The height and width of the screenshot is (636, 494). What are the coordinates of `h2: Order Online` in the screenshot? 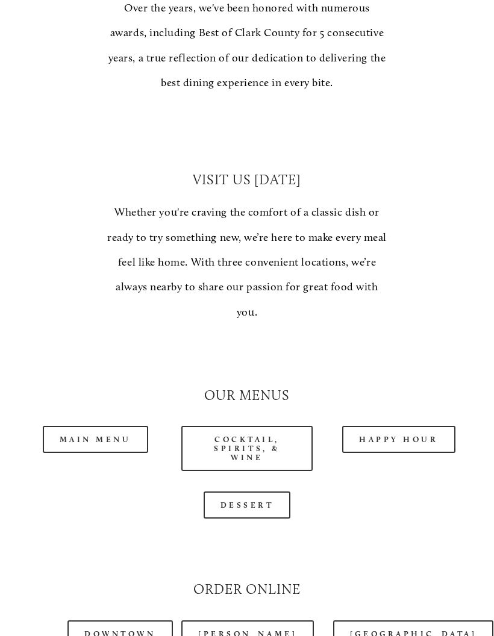 It's located at (247, 590).